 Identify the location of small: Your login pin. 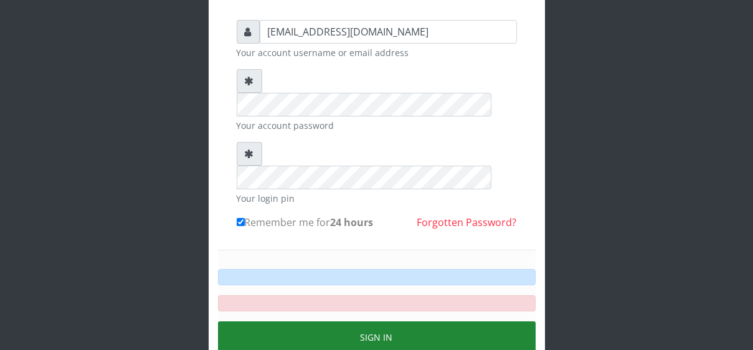
(377, 198).